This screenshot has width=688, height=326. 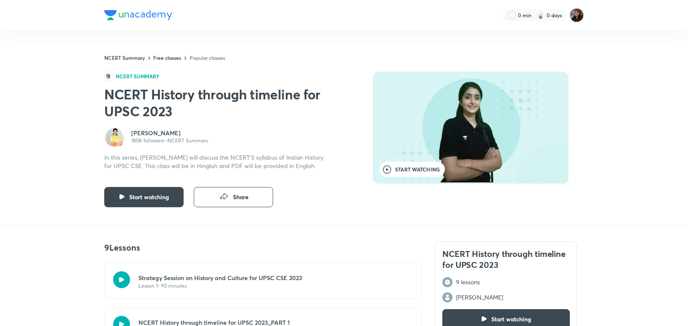 I want to click on span: हि, so click(x=108, y=76).